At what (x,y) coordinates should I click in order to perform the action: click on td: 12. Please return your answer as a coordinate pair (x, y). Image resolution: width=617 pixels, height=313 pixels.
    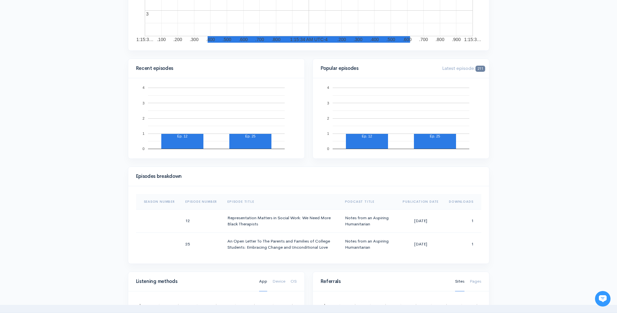
    Looking at the image, I should click on (201, 221).